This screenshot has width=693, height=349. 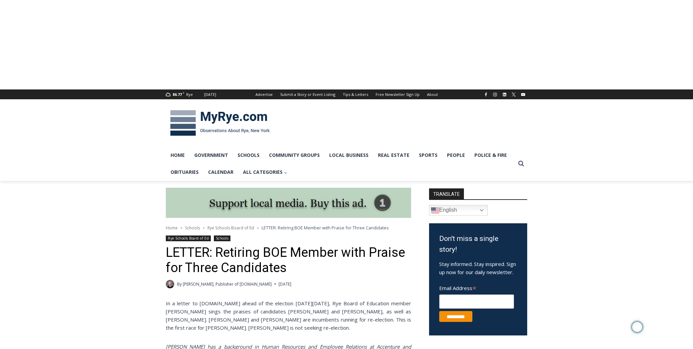 What do you see at coordinates (478, 268) in the screenshot?
I see `p: Stay informed. Stay inspired. Sign up now for our daily newsletter.` at bounding box center [478, 268].